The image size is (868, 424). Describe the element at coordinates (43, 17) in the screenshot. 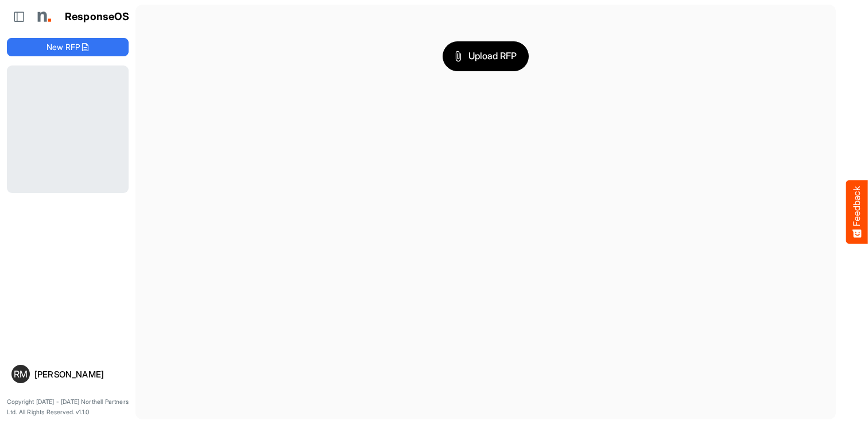

I see `img: Northell` at that location.